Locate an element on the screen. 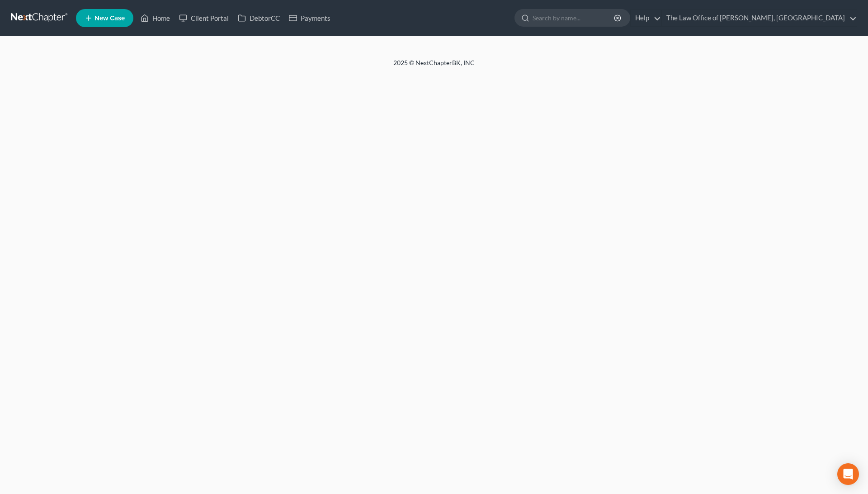  a: DebtorCC is located at coordinates (259, 18).